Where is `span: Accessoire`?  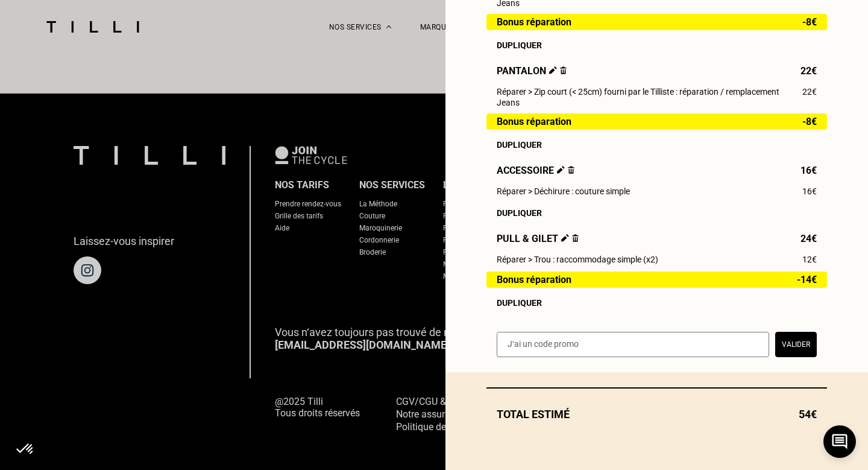 span: Accessoire is located at coordinates (535, 170).